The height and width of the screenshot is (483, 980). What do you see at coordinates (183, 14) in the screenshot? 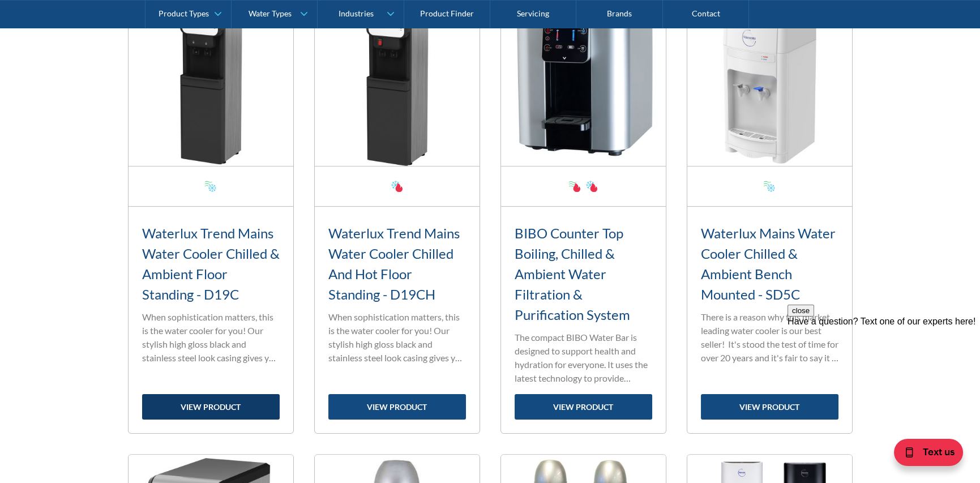
I see `div: Product Types` at bounding box center [183, 14].